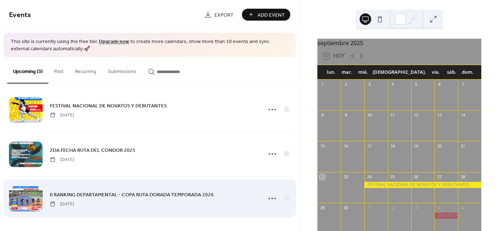  What do you see at coordinates (345, 176) in the screenshot?
I see `div: 23` at bounding box center [345, 176].